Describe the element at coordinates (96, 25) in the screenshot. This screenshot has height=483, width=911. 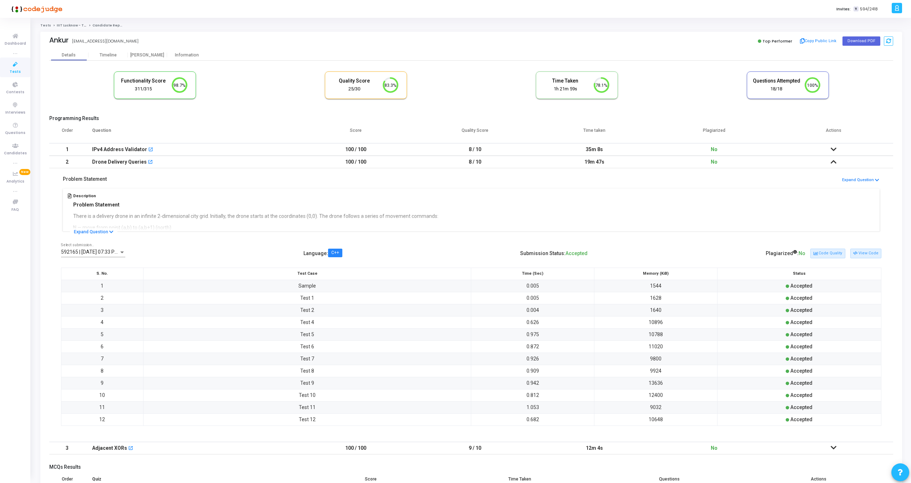
I see `a: IIIT Lucknow - Titan Engineering Intern 2026` at that location.